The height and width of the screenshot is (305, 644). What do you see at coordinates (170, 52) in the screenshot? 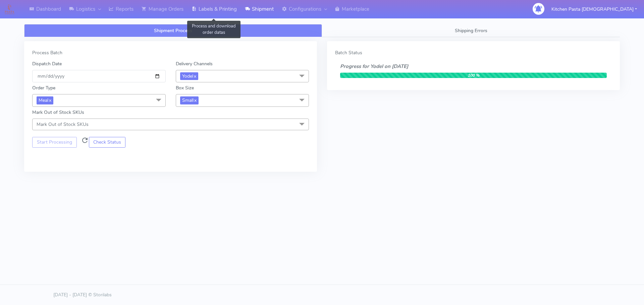
I see `div: Process Batch` at bounding box center [170, 52].